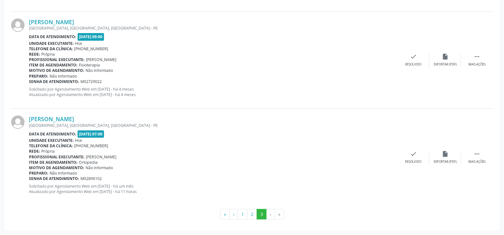 This screenshot has width=504, height=235. What do you see at coordinates (91, 178) in the screenshot?
I see `span: M02896102` at bounding box center [91, 178].